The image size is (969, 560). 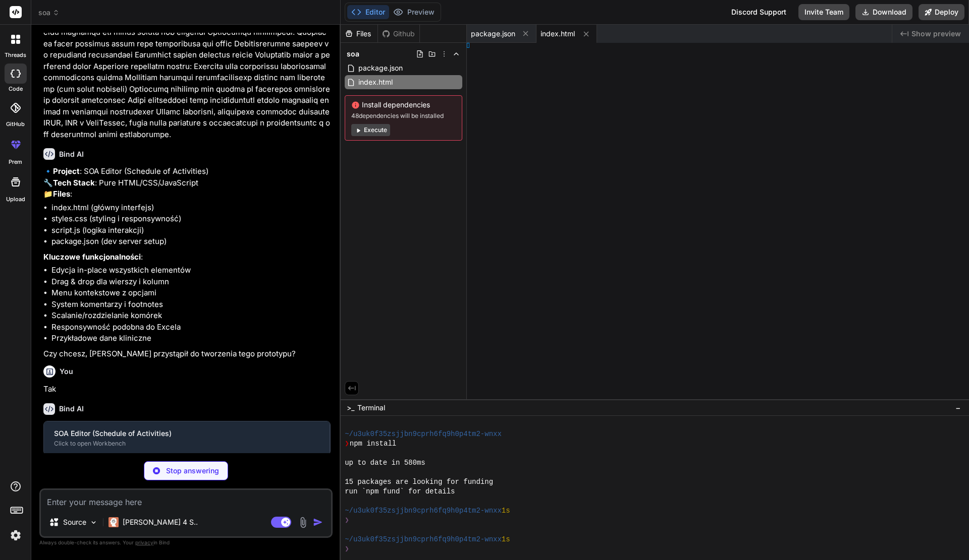 What do you see at coordinates (191, 207) in the screenshot?
I see `li: index.html (główny interfejs)` at bounding box center [191, 207].